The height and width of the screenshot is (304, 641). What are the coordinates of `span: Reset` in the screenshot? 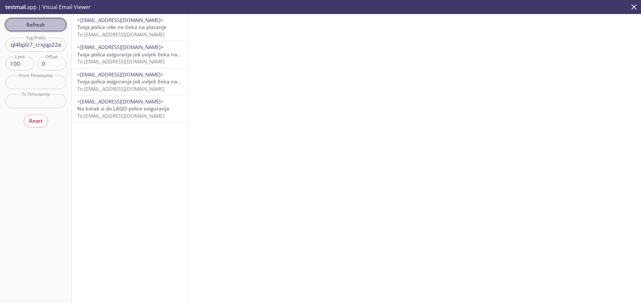 It's located at (36, 121).